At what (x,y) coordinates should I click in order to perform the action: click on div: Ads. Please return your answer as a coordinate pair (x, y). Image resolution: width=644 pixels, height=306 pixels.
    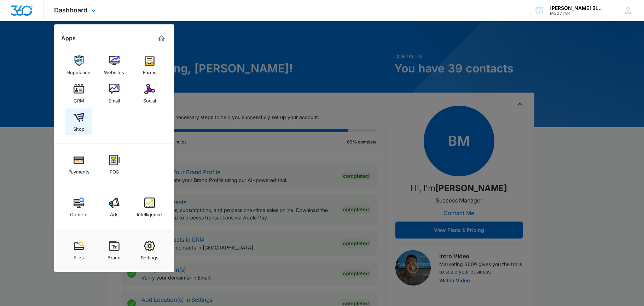
    Looking at the image, I should click on (114, 213).